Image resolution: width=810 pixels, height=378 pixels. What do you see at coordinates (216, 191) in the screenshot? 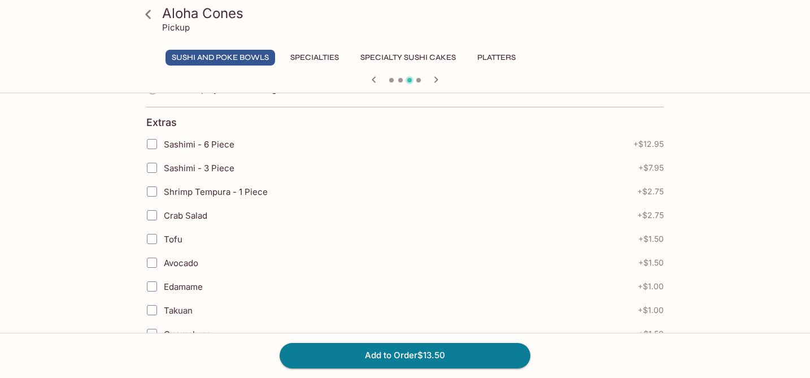
I see `span: Shrimp Tempura - 1 Piece` at bounding box center [216, 191].